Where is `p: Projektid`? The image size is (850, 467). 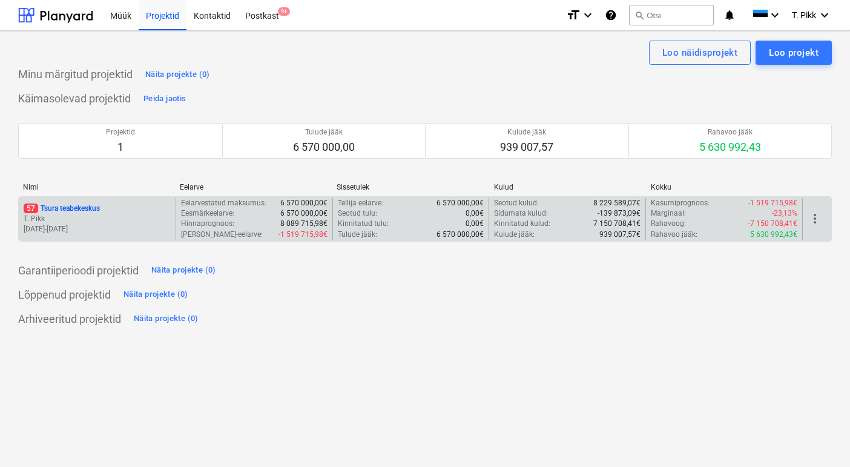
p: Projektid is located at coordinates (121, 132).